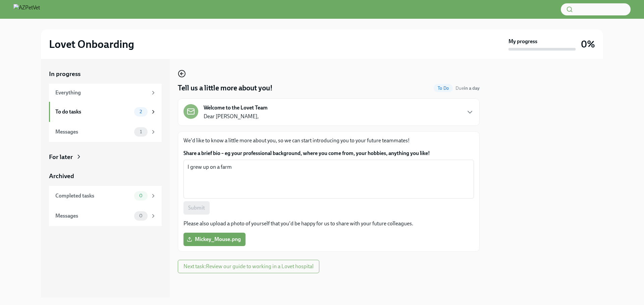 The image size is (644, 305). I want to click on a: Archived, so click(105, 176).